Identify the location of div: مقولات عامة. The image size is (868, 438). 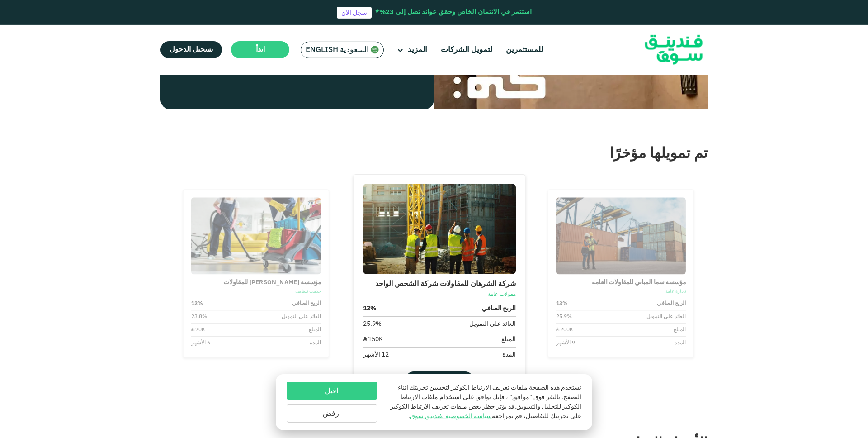
(439, 294).